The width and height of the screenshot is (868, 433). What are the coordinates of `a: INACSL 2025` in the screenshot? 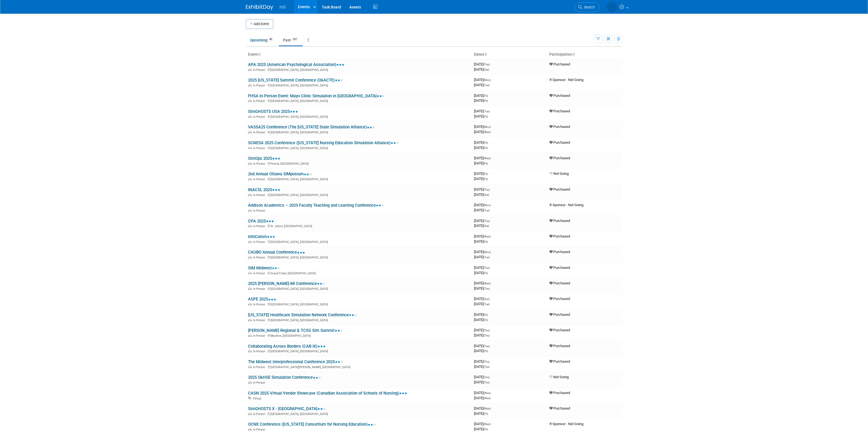 It's located at (264, 190).